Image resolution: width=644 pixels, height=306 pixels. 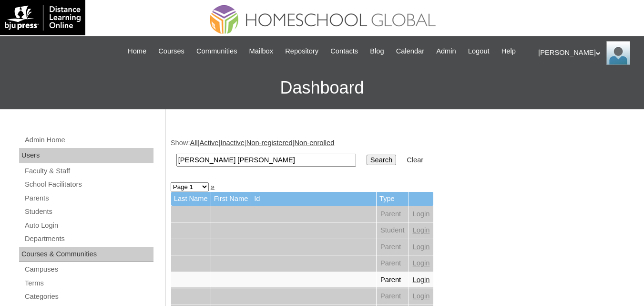 I want to click on td: Last Name, so click(x=191, y=199).